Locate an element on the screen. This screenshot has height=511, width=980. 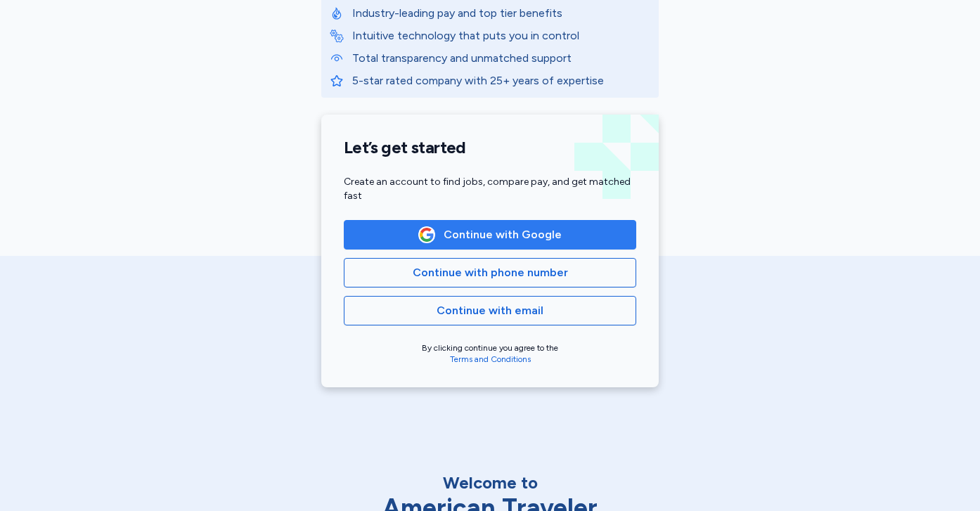
p: Industry-leading pay and top tier benefits is located at coordinates (501, 13).